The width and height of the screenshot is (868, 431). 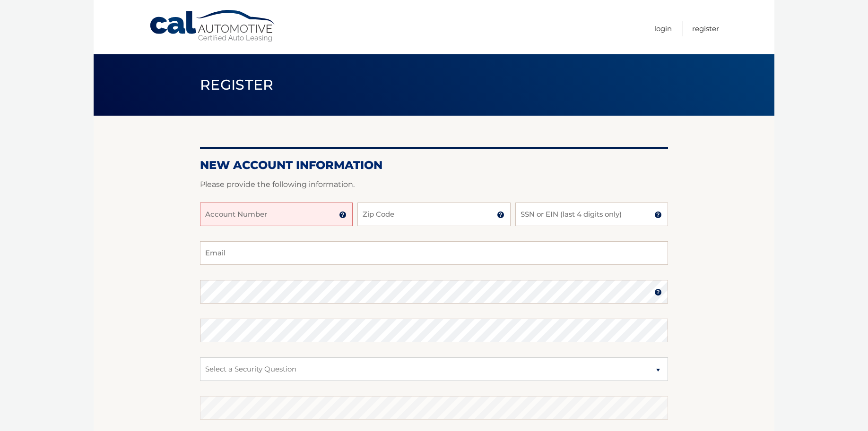 What do you see at coordinates (434, 165) in the screenshot?
I see `h2: New Account Information` at bounding box center [434, 165].